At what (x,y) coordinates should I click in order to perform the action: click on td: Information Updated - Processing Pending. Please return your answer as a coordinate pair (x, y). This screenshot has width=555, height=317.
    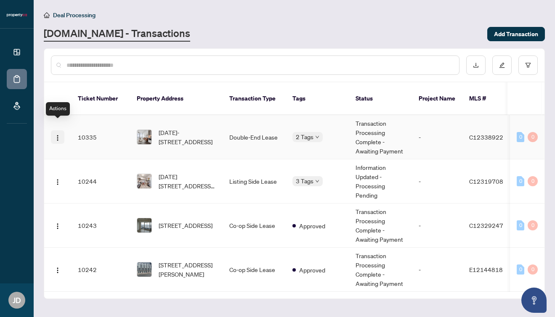
    Looking at the image, I should click on (380, 181).